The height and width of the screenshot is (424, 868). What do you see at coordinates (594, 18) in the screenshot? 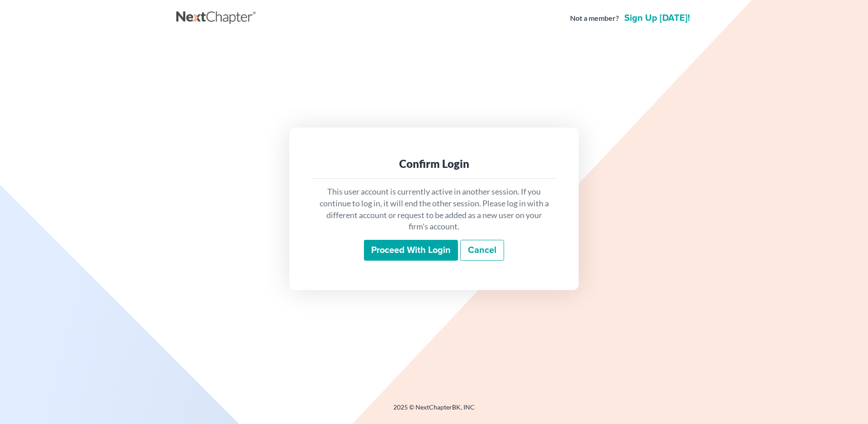
I see `strong: Not a member?` at bounding box center [594, 18].